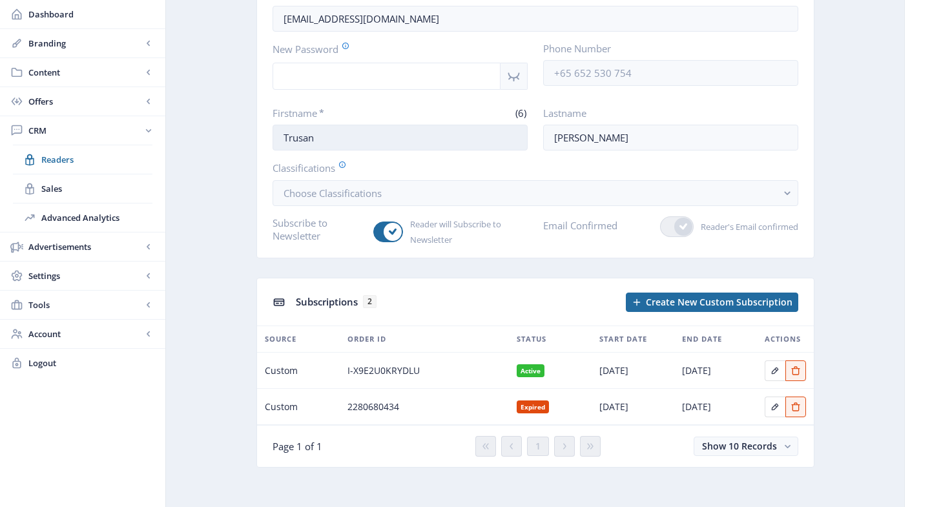 This screenshot has width=941, height=507. What do you see at coordinates (92, 14) in the screenshot?
I see `span: Dashboard` at bounding box center [92, 14].